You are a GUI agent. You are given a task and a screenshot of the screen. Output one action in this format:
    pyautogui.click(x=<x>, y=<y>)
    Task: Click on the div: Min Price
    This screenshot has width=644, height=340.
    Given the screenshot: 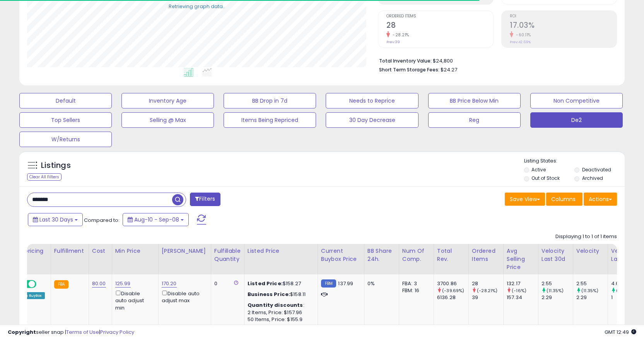 What is the action you would take?
    pyautogui.click(x=135, y=251)
    